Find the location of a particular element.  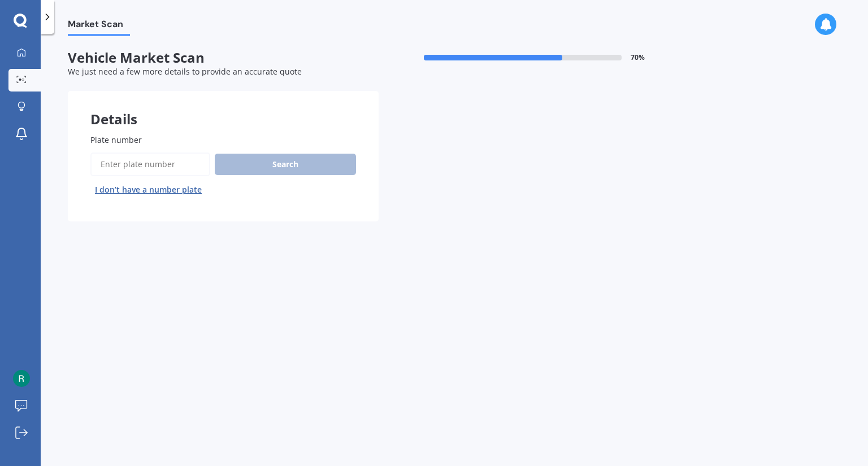

span: Vehicle Market Scan is located at coordinates (223, 57).